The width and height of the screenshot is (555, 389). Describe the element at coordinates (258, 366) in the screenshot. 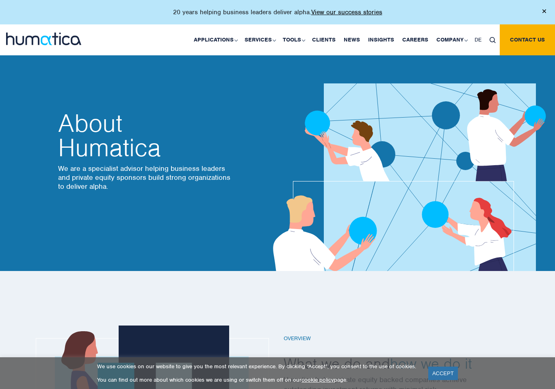

I see `p: We use cookies on our website to give you the most relevant experience. By clicking “Accept”, you...` at that location.